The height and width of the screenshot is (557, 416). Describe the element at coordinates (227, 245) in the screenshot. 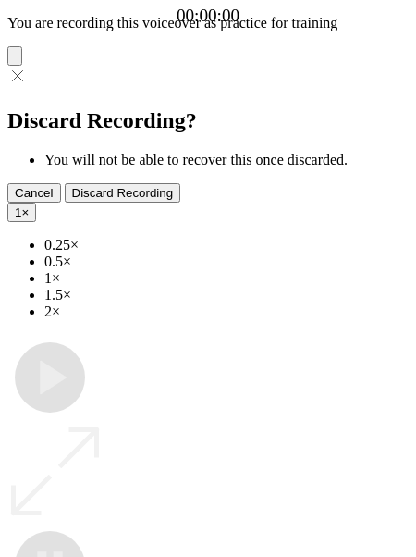

I see `li: 0.25×` at that location.